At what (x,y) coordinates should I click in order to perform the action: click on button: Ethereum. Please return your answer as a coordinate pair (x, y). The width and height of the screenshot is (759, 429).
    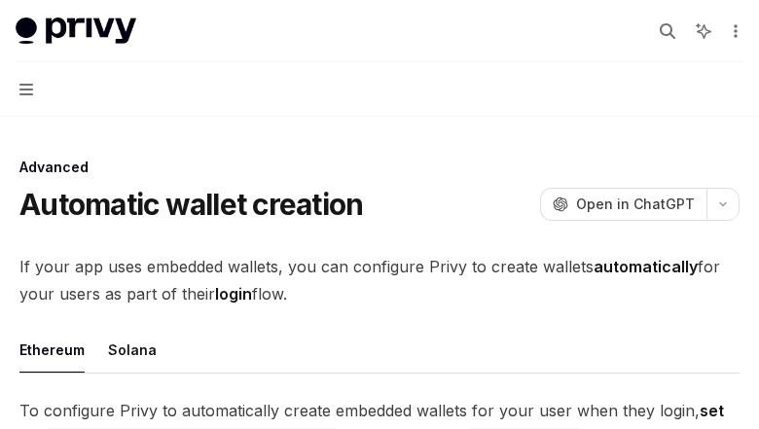
    Looking at the image, I should click on (52, 349).